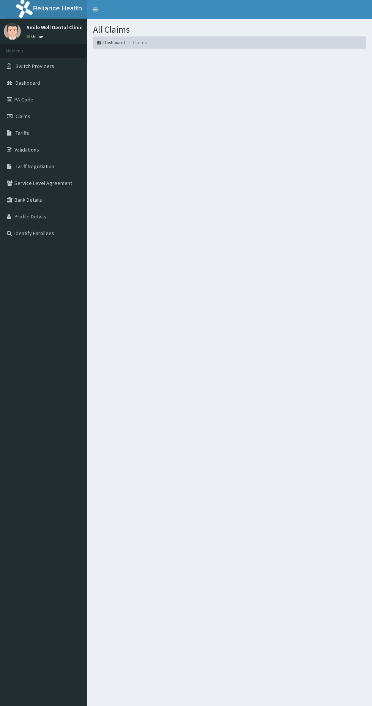  Describe the element at coordinates (23, 116) in the screenshot. I see `span: Claims` at that location.